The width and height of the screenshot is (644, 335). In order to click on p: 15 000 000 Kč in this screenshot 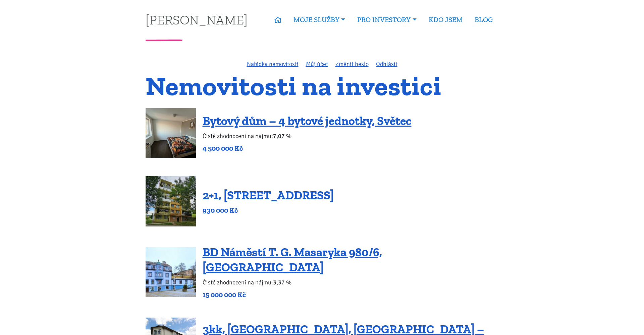, I will do `click(351, 295)`.